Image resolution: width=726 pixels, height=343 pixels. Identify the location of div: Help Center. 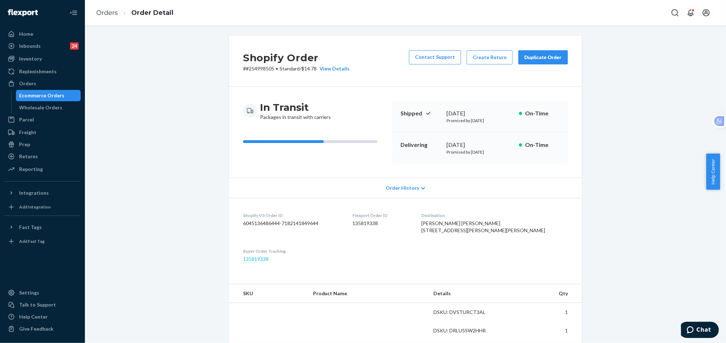
(33, 317).